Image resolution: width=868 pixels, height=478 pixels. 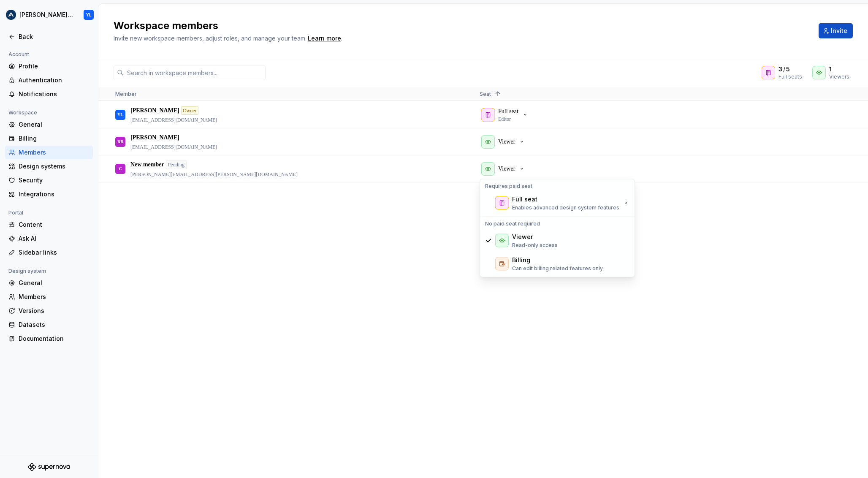 What do you see at coordinates (126, 94) in the screenshot?
I see `span: Member` at bounding box center [126, 94].